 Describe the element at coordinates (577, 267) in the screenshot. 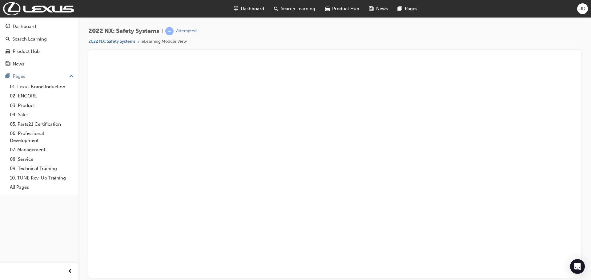

I see `div: Open Intercom Messenger` at that location.